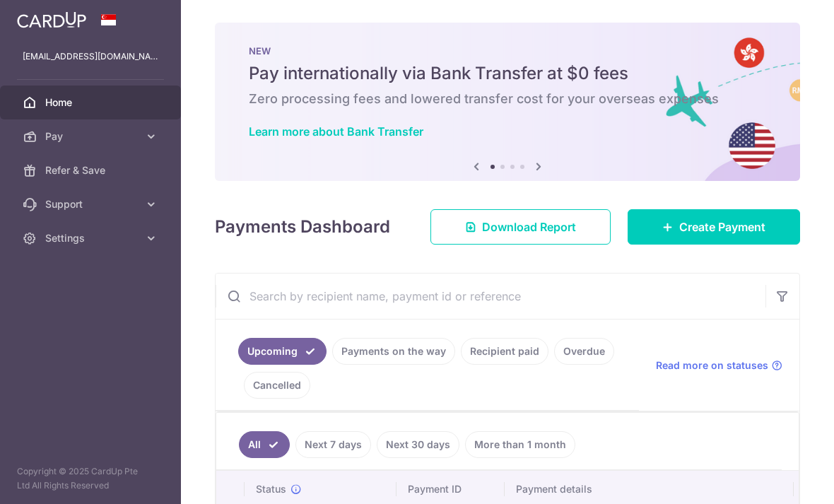 The image size is (834, 504). Describe the element at coordinates (92, 102) in the screenshot. I see `span: Home` at that location.